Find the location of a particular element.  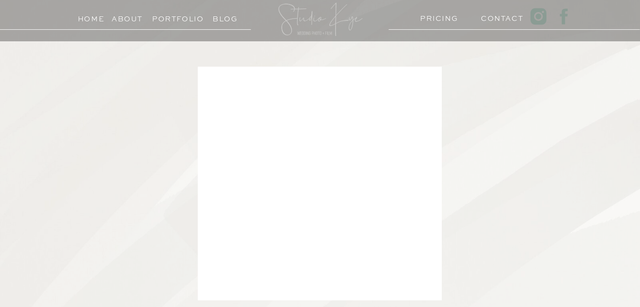

a: PRICING is located at coordinates (437, 16).